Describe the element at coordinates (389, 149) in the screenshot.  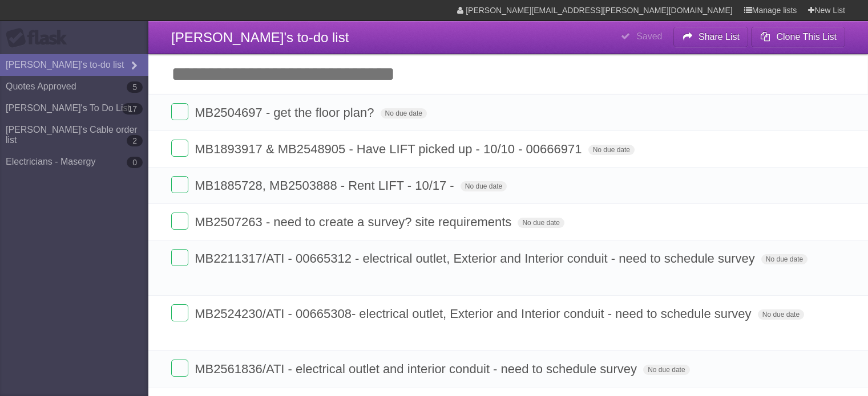
I see `span: MB1893917 & MB2548905 - Have LIFT picked up - 10/10 - 00666971` at that location.